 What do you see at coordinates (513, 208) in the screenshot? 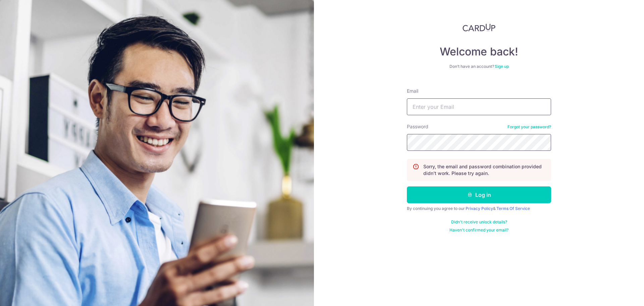
I see `a: Terms Of Service` at bounding box center [513, 208].